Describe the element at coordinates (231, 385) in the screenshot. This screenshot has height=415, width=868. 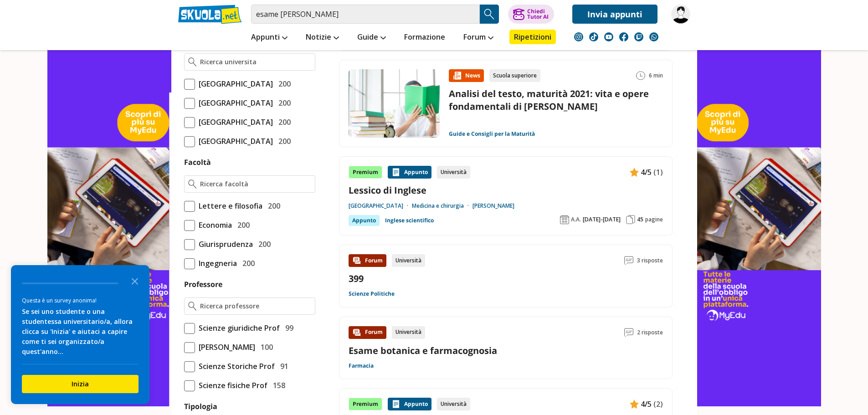
I see `span: Scienze fisiche Prof` at that location.